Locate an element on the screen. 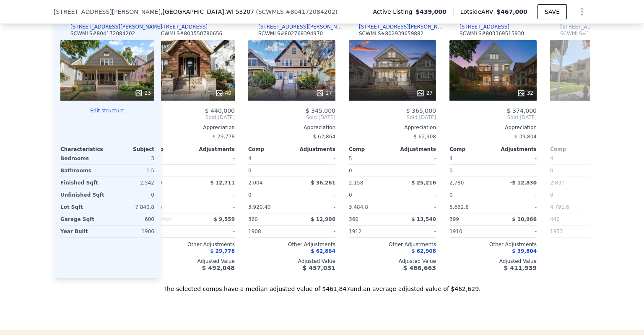 Image resolution: width=644 pixels, height=335 pixels. span: 440 is located at coordinates (554, 219).